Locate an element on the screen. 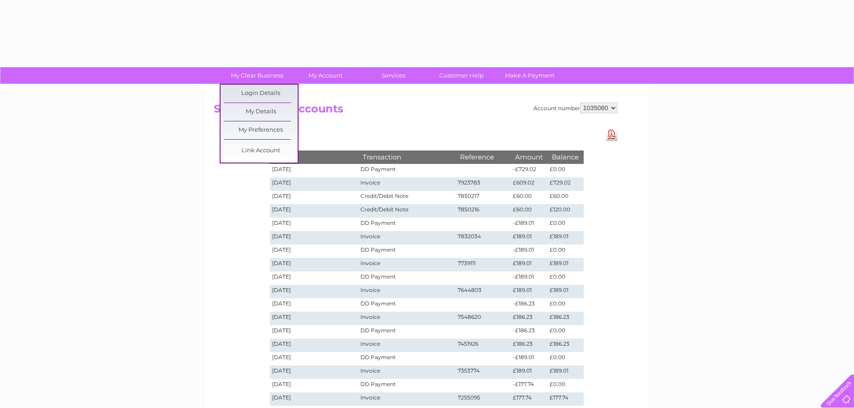 Image resolution: width=854 pixels, height=408 pixels. th: Balance is located at coordinates (565, 157).